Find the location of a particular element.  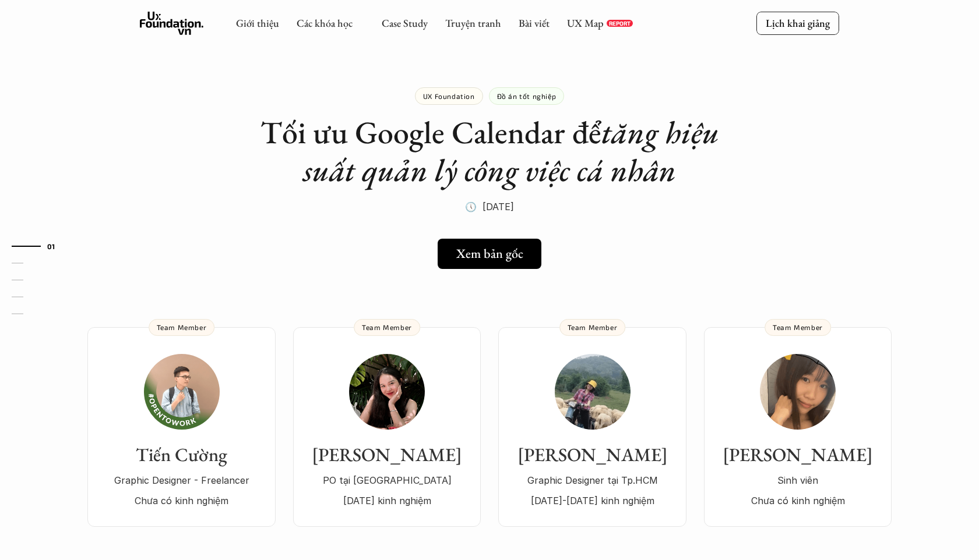

p: Đồ án tốt nghiệp is located at coordinates (527, 96).